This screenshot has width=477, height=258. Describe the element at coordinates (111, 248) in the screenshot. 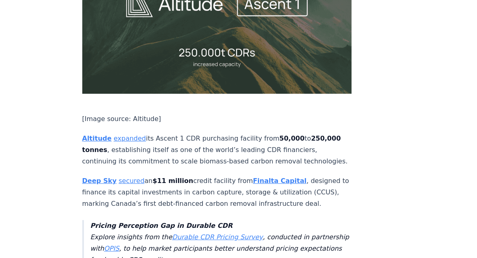

I see `a: OPIS` at that location.